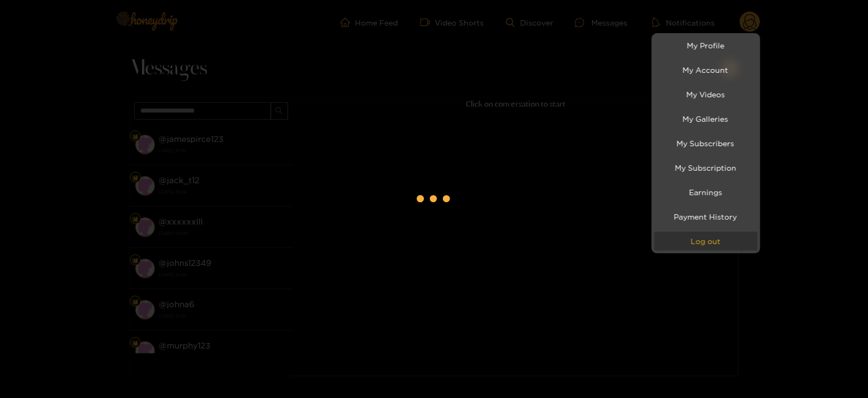  I want to click on a: My Subscribers, so click(706, 143).